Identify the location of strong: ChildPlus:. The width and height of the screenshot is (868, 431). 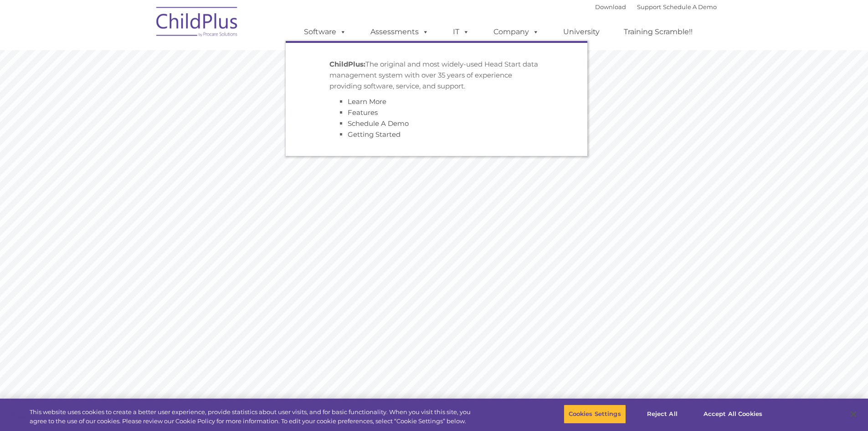
(348, 64).